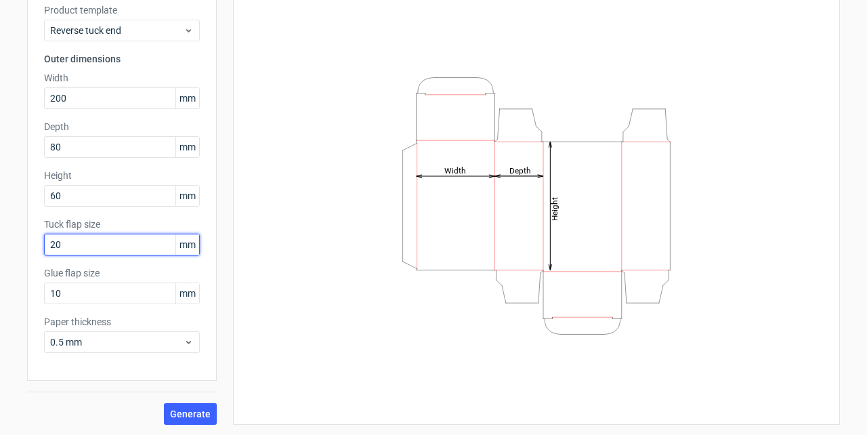  What do you see at coordinates (122, 59) in the screenshot?
I see `h3: Outer dimensions` at bounding box center [122, 59].